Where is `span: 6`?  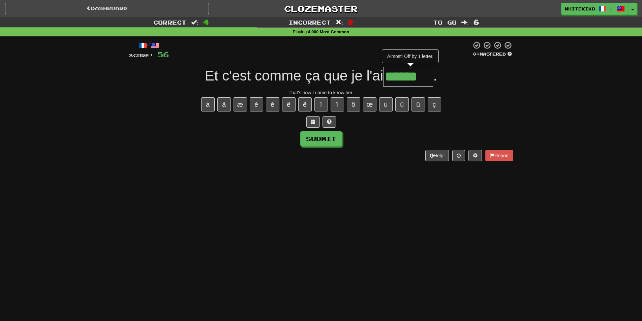 span: 6 is located at coordinates (476, 22).